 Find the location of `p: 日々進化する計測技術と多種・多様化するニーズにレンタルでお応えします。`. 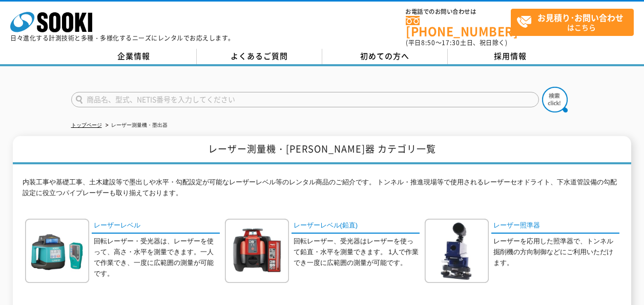

p: 日々進化する計測技術と多種・多様化するニーズにレンタルでお応えします。 is located at coordinates (122, 38).